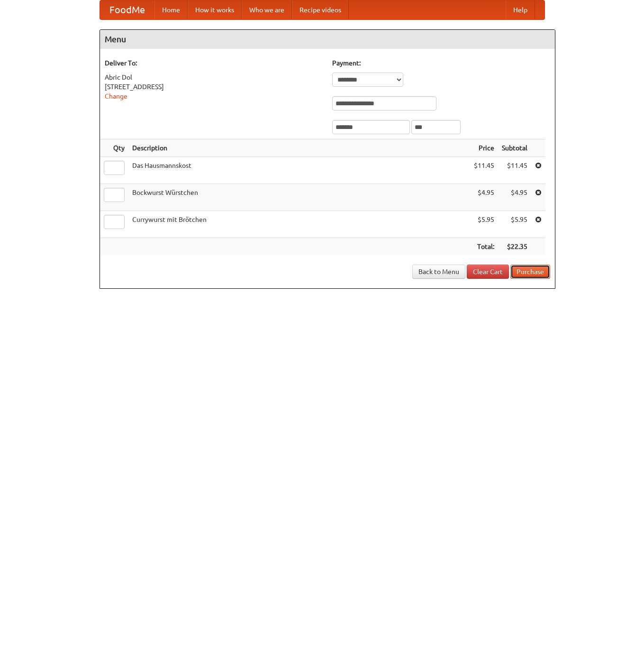 This screenshot has width=644, height=671. What do you see at coordinates (299, 148) in the screenshot?
I see `th: Description` at bounding box center [299, 148].